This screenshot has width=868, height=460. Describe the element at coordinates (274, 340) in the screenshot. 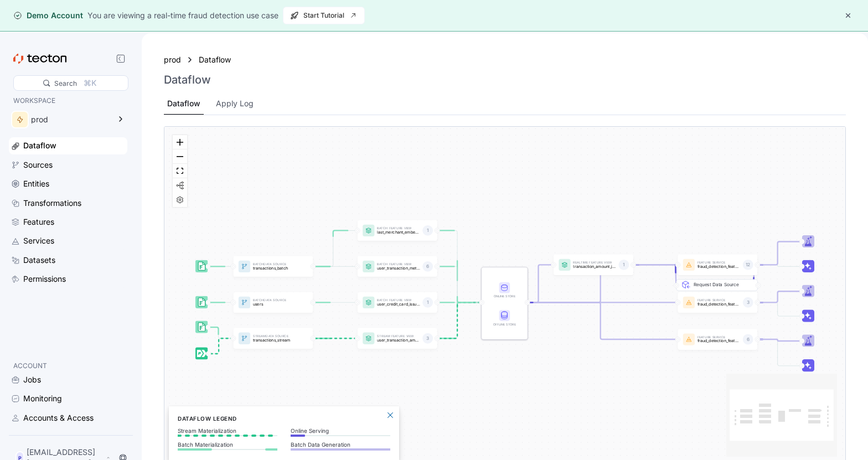

I see `p: transactions_stream` at that location.